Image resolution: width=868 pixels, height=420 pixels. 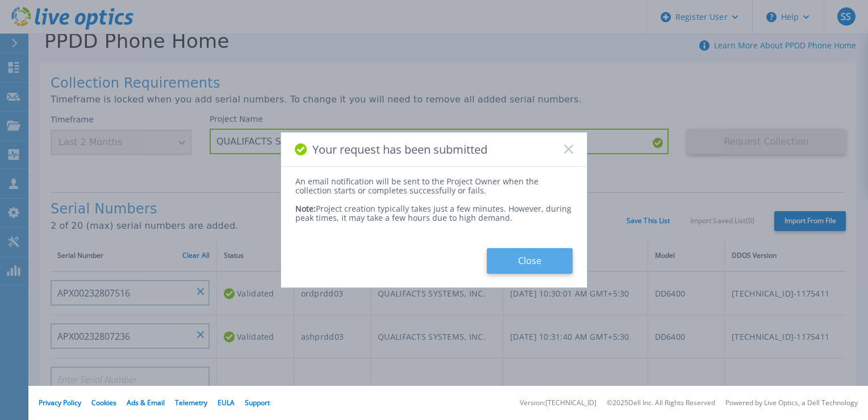 What do you see at coordinates (434, 209) in the screenshot?
I see `div: Project creation typically takes just a few minutes. However, during peak times, it may take a fe...` at bounding box center [434, 209].